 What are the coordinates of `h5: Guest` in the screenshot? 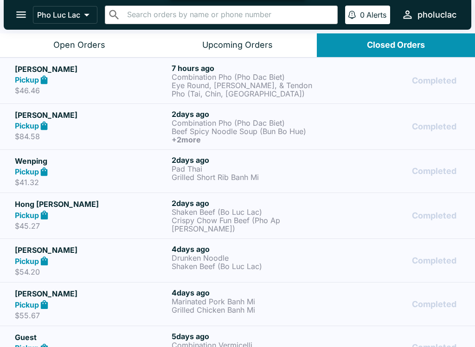 It's located at (91, 337).